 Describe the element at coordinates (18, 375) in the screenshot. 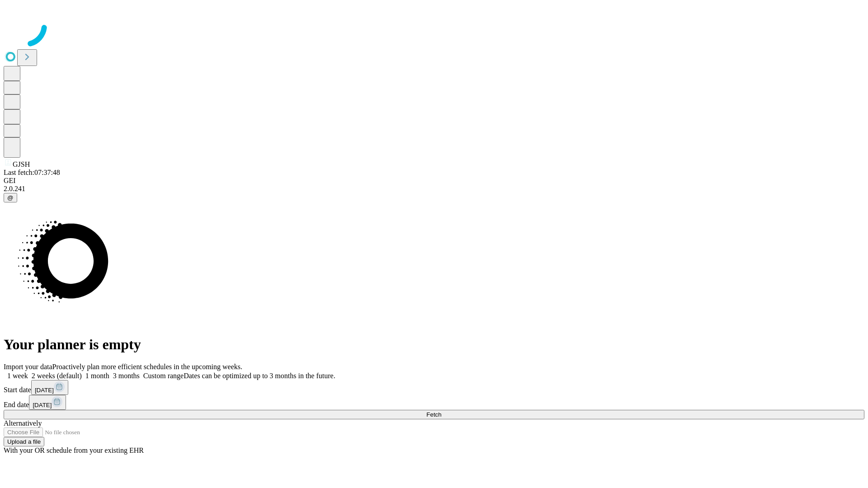

I see `span: 1 week` at that location.